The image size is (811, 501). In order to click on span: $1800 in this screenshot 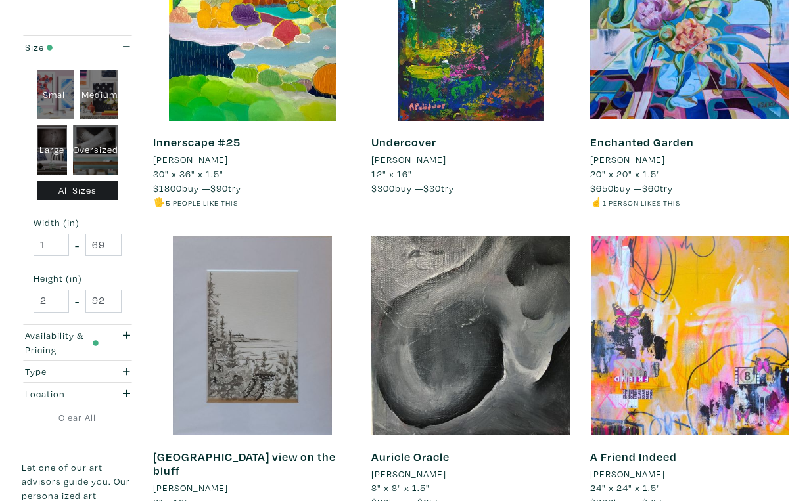, I will do `click(168, 188)`.